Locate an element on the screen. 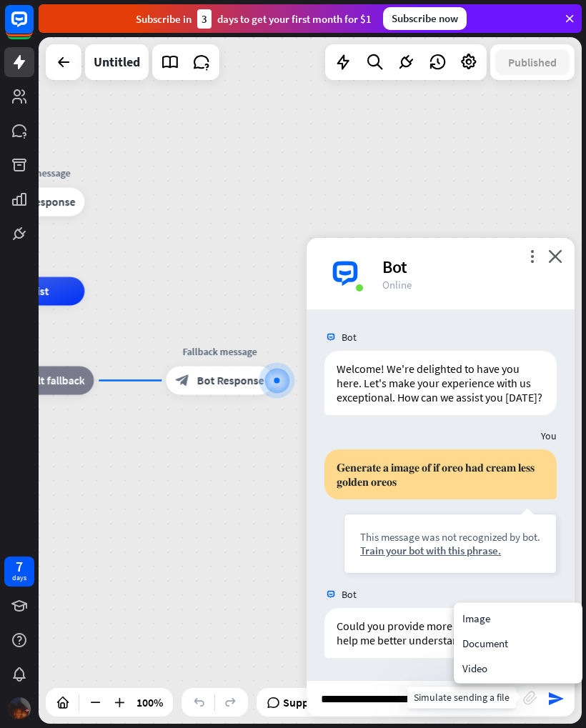 This screenshot has height=728, width=586. div: Welcome! We're delighted to have you here. Let's make your experience with us exceptional. How ca... is located at coordinates (440, 383).